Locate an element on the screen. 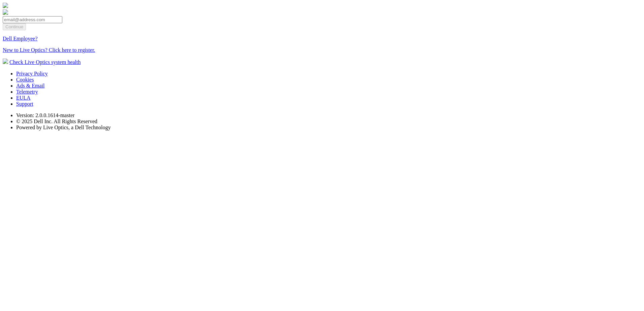 The width and height of the screenshot is (644, 311). a: Cookies is located at coordinates (25, 79).